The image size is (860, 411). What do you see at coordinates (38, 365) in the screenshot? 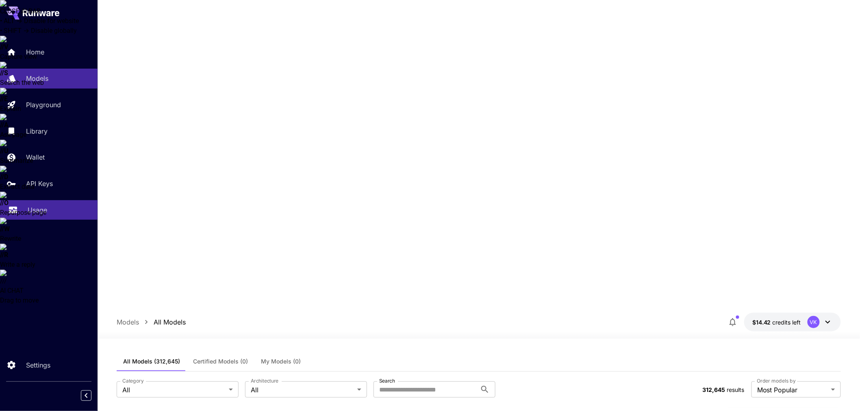
I see `p: Settings` at bounding box center [38, 365].